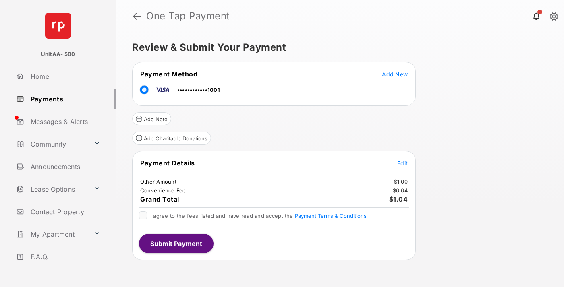 The height and width of the screenshot is (287, 564). Describe the element at coordinates (58, 26) in the screenshot. I see `img: svg+xml;base64,PHN2ZyB4bWxucz0iaHR0cDovL3d3dy53My5vcmcvMjAwMC9zdmciIHdpZHRoPSI2NCIgaGVpZ2h0PSI2NC...` at that location.